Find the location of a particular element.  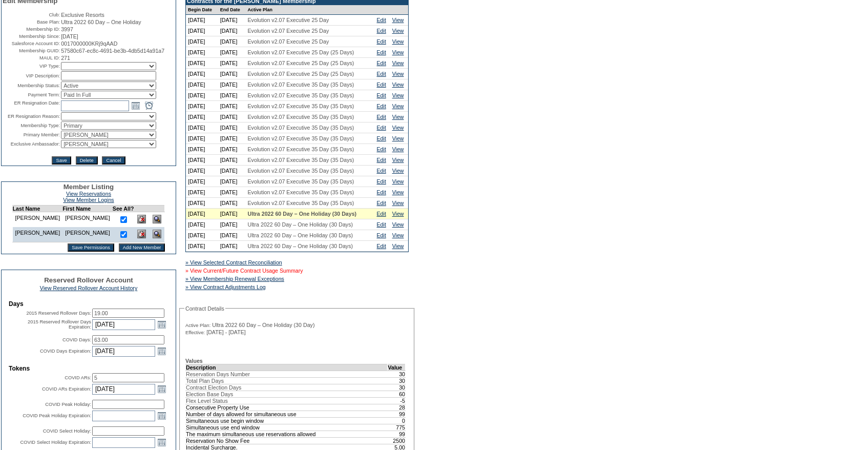

a: » View Current/Future Contract Usage Summary is located at coordinates (244, 270).